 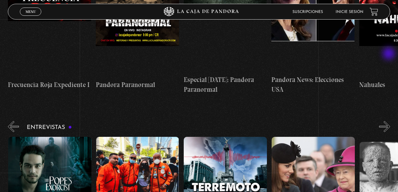 I want to click on button: Previous, so click(x=13, y=126).